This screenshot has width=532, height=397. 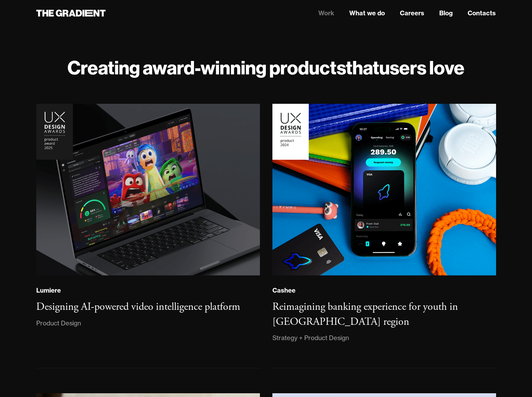 I want to click on a: Careers, so click(x=412, y=13).